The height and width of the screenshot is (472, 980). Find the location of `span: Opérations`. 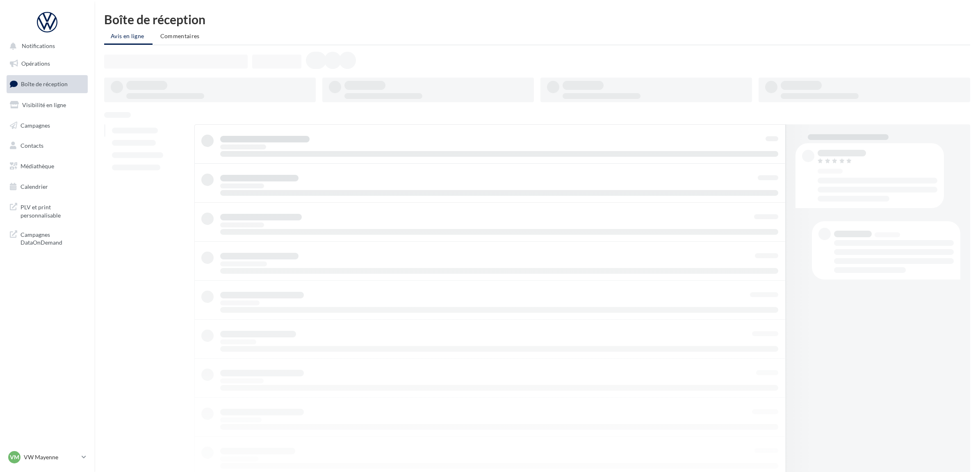

span: Opérations is located at coordinates (35, 64).